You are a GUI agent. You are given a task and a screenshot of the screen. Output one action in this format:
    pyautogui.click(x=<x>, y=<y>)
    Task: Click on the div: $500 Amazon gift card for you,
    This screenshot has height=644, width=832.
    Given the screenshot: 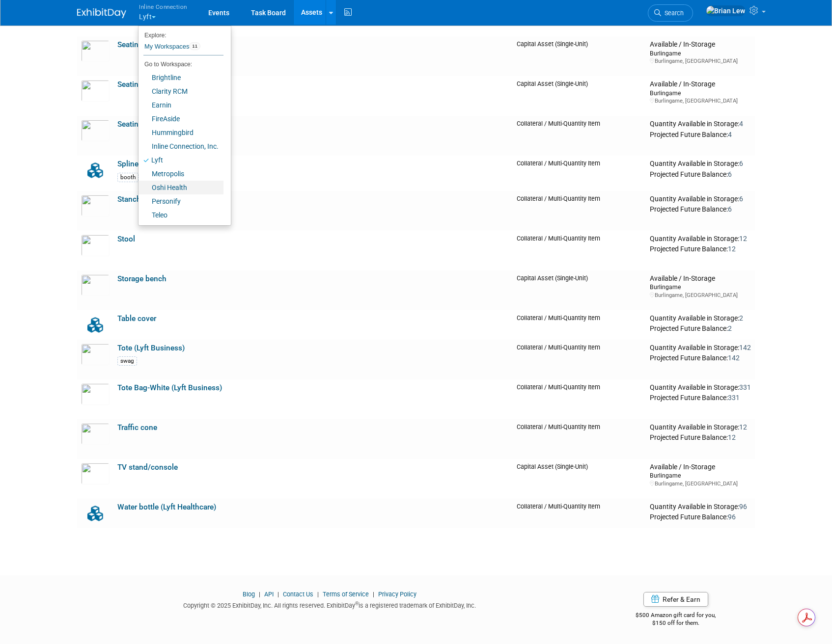 What is the action you would take?
    pyautogui.click(x=676, y=616)
    